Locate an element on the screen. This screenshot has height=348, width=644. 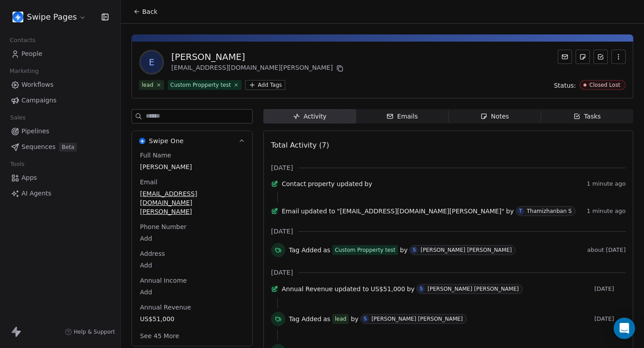
span: Sales is located at coordinates (18, 117).